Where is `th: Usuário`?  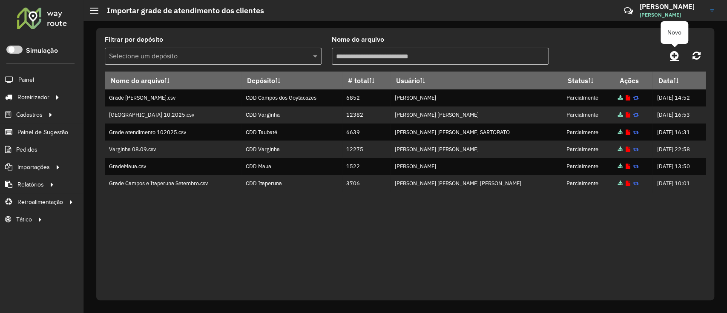 th: Usuário is located at coordinates (476, 80).